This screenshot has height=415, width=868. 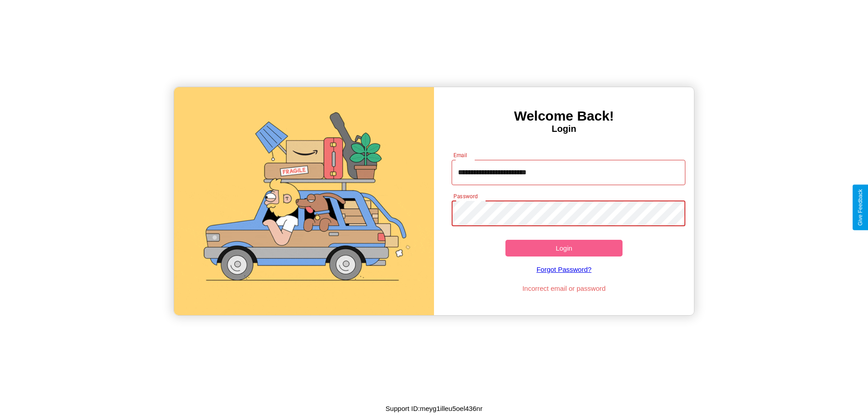 I want to click on a: Forgot Password?, so click(x=564, y=269).